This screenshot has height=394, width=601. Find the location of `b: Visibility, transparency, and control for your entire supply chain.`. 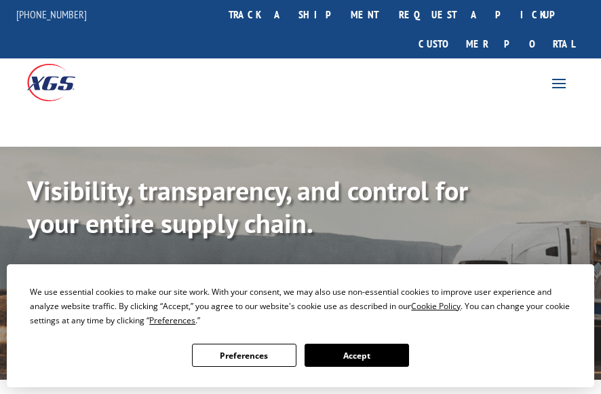

b: Visibility, transparency, and control for your entire supply chain. is located at coordinates (248, 206).